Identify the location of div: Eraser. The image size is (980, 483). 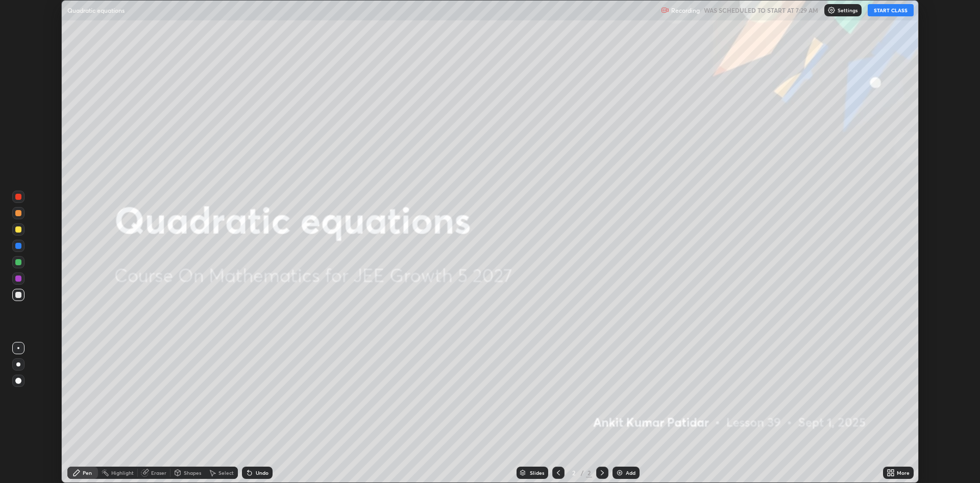
(158, 473).